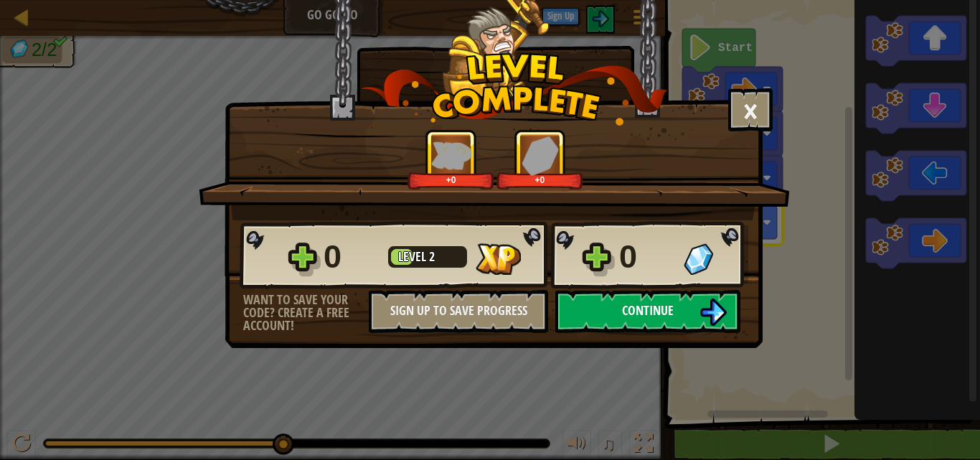 This screenshot has width=980, height=460. I want to click on img: level_complete.png, so click(514, 89).